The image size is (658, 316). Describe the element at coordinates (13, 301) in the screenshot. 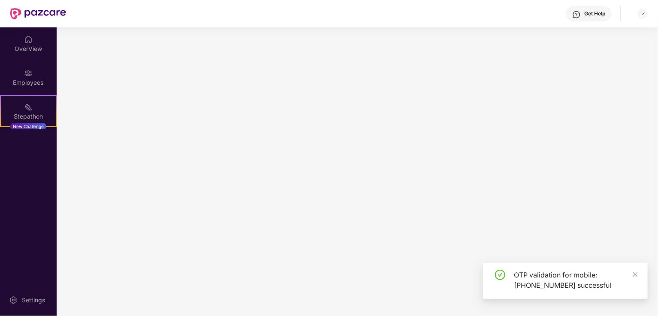

I see `img: svg+xml;base64,PHN2ZyBpZD0iU2V0dGluZy0yMHgyMCIgeG1sbnM9Imh0dHA6Ly93d3cudzMub3JnLzIwMDAvc3ZnIiB3aW...` at that location.